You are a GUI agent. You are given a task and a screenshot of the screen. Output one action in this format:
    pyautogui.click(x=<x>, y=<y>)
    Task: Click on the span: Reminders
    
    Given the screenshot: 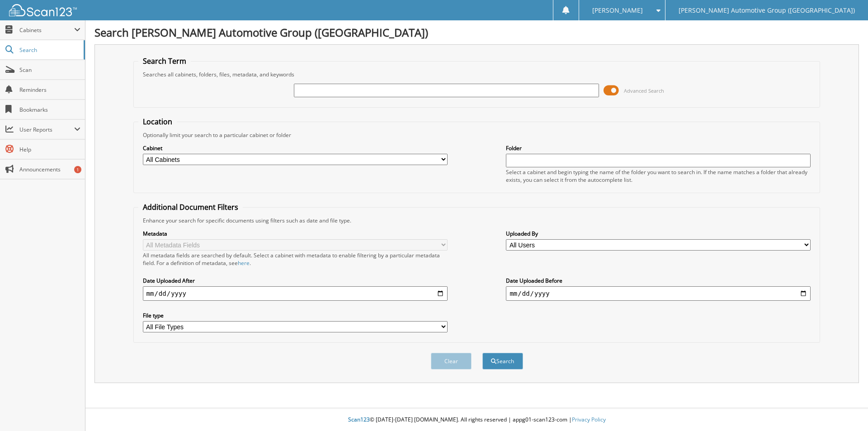 What is the action you would take?
    pyautogui.click(x=49, y=89)
    